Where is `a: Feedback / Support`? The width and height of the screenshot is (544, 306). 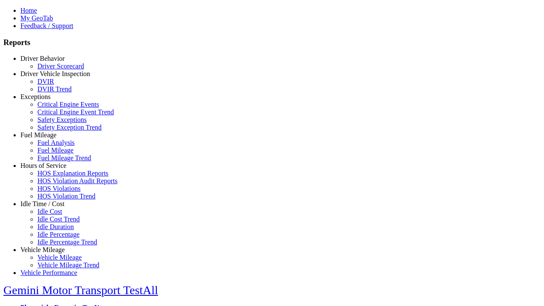
a: Feedback / Support is located at coordinates (47, 26).